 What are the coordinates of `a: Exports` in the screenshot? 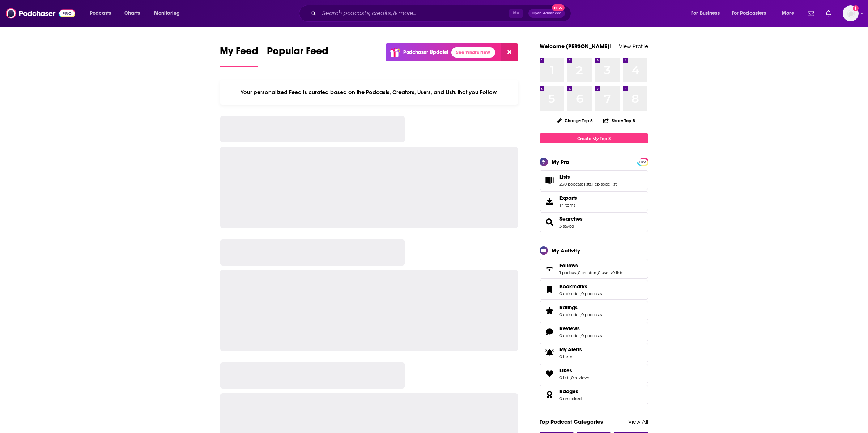 It's located at (594, 201).